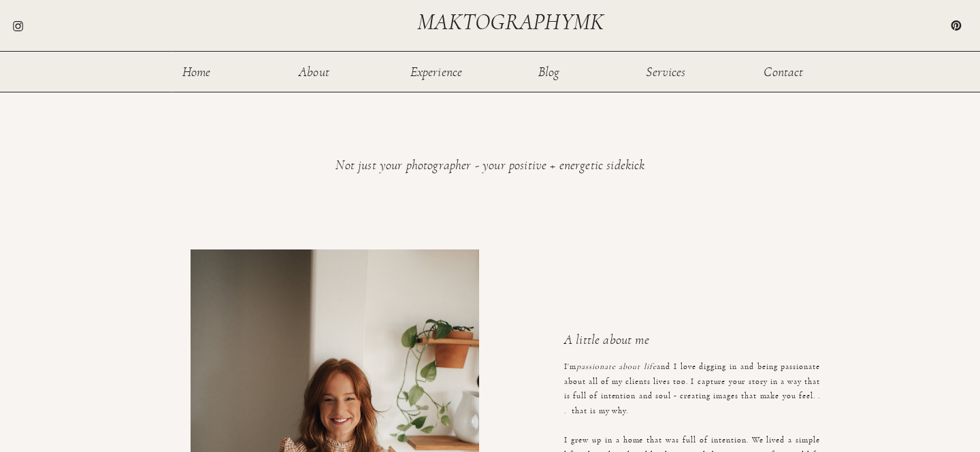 Image resolution: width=980 pixels, height=452 pixels. I want to click on nav: Blog, so click(548, 70).